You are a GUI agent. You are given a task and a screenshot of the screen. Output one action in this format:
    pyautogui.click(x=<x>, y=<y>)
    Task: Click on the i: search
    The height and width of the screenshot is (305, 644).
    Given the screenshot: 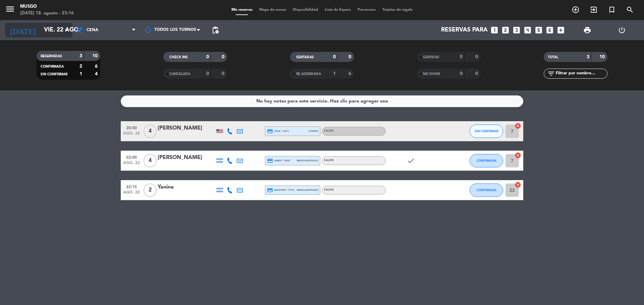 What is the action you would take?
    pyautogui.click(x=630, y=10)
    